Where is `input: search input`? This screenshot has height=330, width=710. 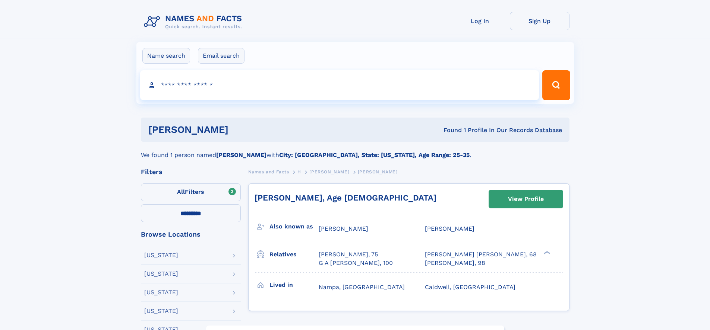 input: search input is located at coordinates (339, 85).